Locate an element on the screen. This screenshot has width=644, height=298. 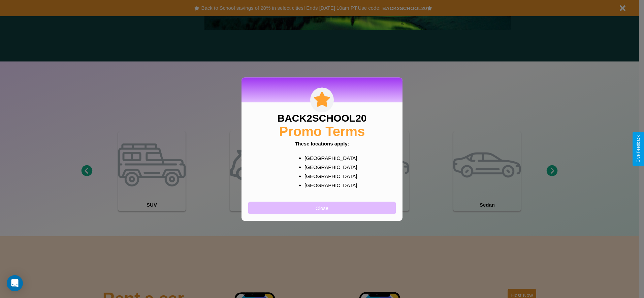
h3: BACK2SCHOOL20 is located at coordinates (321, 118).